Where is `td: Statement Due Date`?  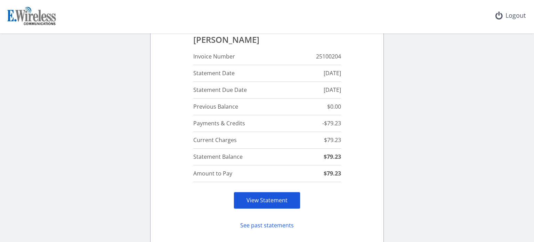 td: Statement Due Date is located at coordinates (242, 90).